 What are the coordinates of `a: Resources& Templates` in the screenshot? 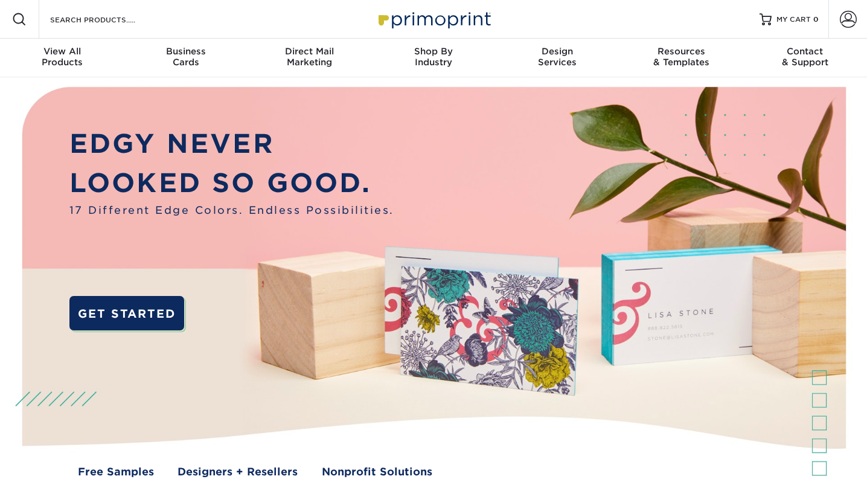 It's located at (681, 58).